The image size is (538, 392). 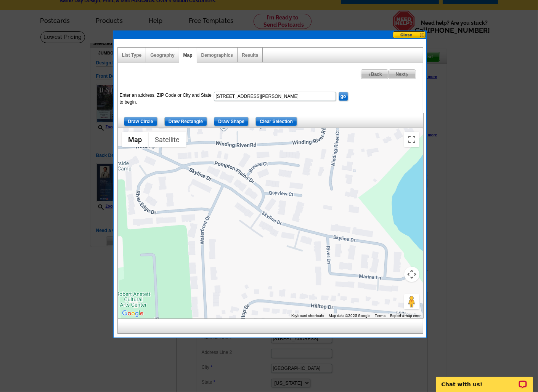 I want to click on img: Google, so click(x=133, y=314).